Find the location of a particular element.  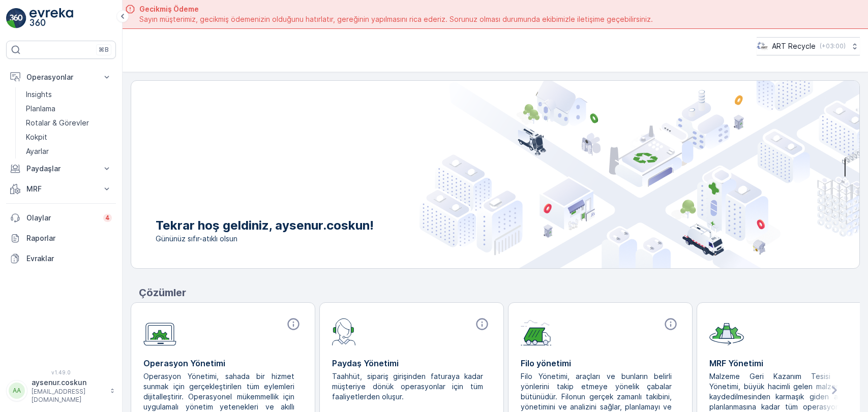

button: MRF is located at coordinates (61, 189).